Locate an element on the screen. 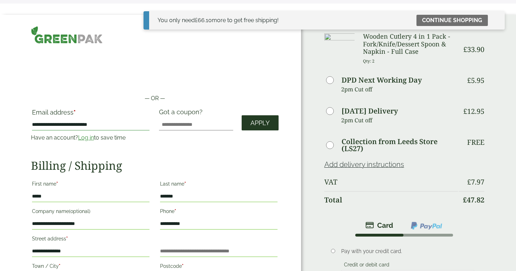 The width and height of the screenshot is (516, 271). label: Collection from Leeds Store (LS27) is located at coordinates (400, 145).